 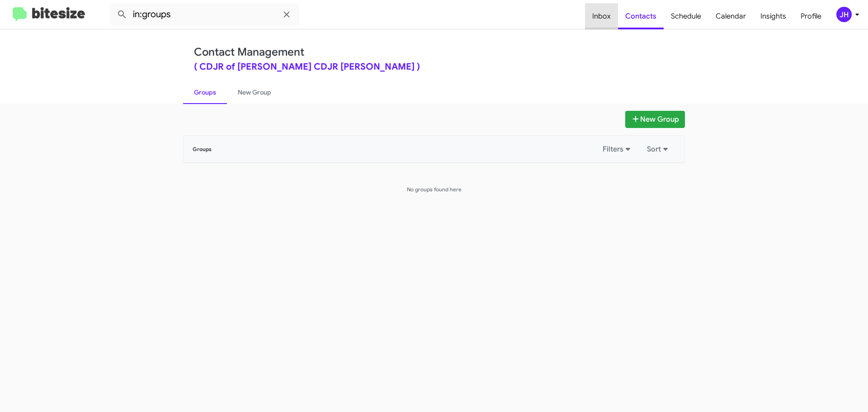 I want to click on span: Profile, so click(x=811, y=16).